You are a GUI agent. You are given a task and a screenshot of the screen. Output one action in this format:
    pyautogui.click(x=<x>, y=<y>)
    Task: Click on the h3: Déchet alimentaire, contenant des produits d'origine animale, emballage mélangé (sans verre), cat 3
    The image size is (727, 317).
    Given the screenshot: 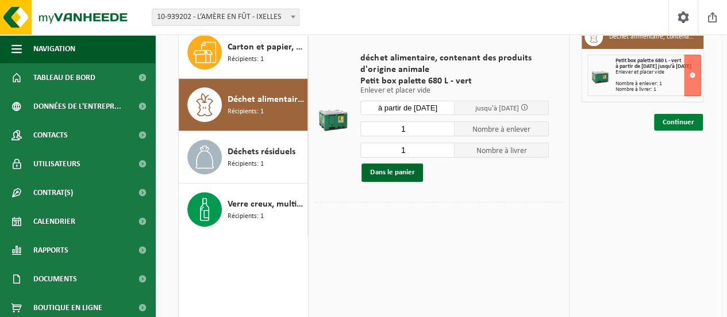 What is the action you would take?
    pyautogui.click(x=652, y=37)
    